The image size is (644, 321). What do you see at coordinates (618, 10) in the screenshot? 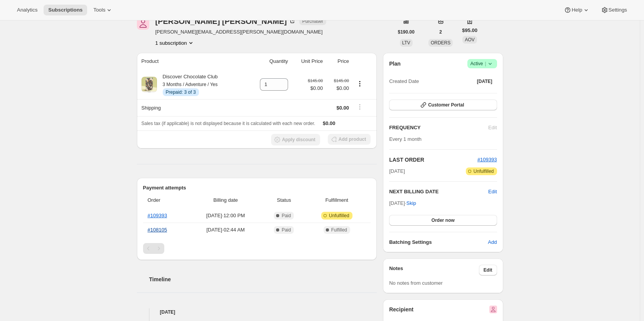
I see `span: Settings` at bounding box center [618, 10].